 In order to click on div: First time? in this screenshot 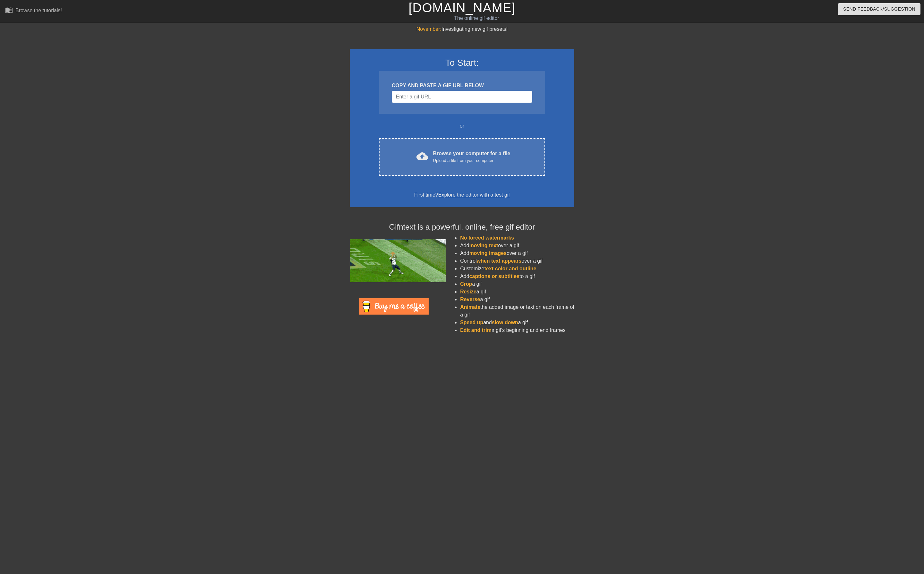, I will do `click(462, 195)`.